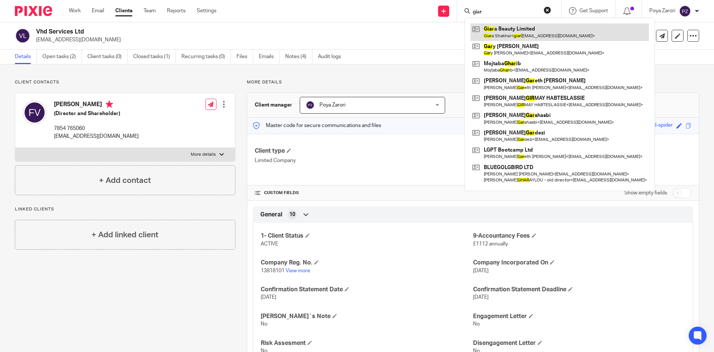 The image size is (714, 352). What do you see at coordinates (269, 244) in the screenshot?
I see `span: ACTIVE` at bounding box center [269, 244].